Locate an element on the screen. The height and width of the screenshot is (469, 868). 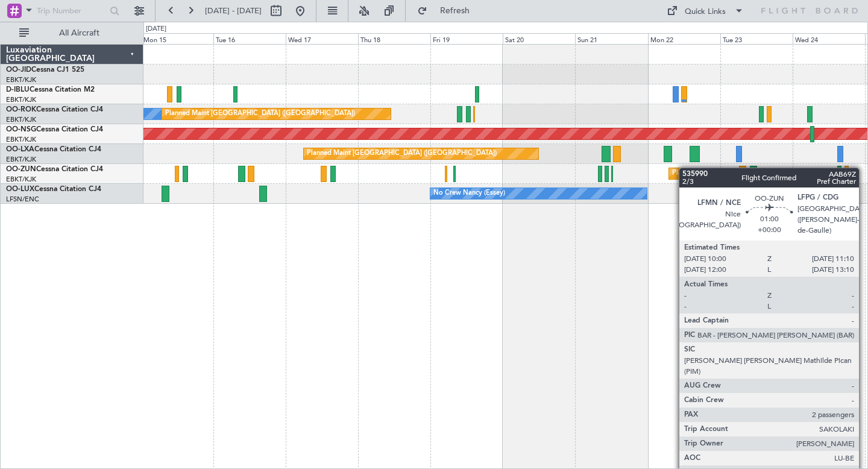
a: LFSN/ENC is located at coordinates (23, 199).